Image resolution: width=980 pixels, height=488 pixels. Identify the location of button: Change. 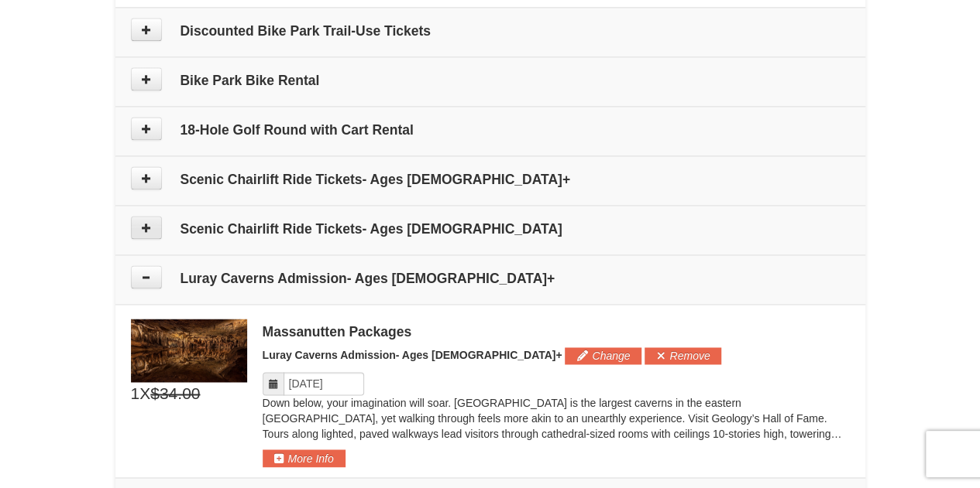
(603, 356).